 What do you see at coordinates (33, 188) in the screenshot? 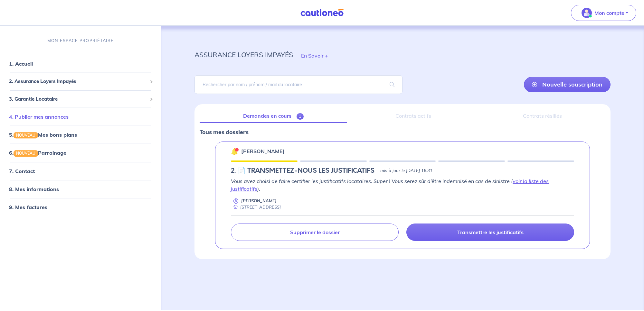
I see `a: 8. Mes informations` at bounding box center [33, 188].